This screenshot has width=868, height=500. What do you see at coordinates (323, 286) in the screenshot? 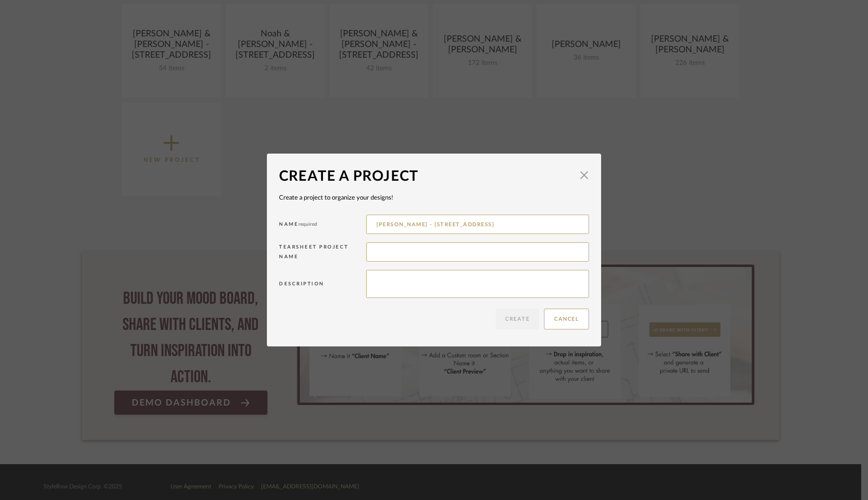
I see `div: Description` at bounding box center [323, 286].